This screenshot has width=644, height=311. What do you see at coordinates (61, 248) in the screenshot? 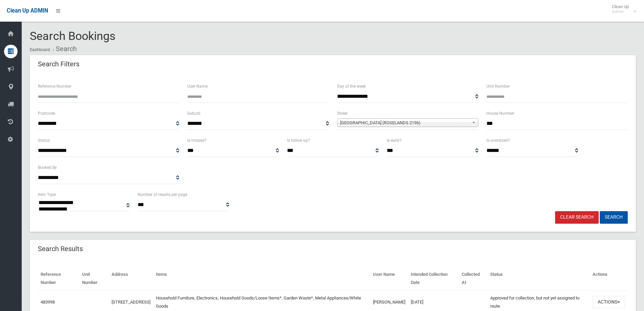
I see `header: Search Results` at bounding box center [61, 248].